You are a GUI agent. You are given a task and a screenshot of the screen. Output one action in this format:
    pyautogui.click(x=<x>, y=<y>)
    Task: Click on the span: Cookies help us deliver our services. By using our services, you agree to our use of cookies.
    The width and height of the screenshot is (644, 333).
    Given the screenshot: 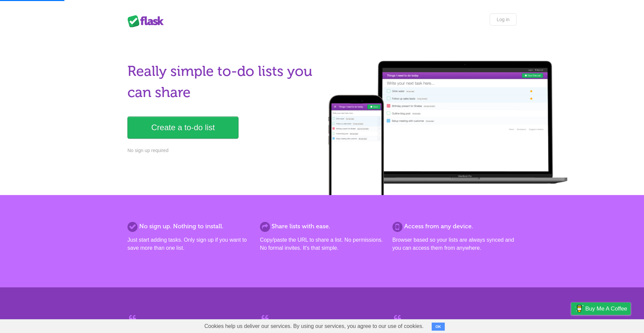 What is the action you would take?
    pyautogui.click(x=314, y=326)
    